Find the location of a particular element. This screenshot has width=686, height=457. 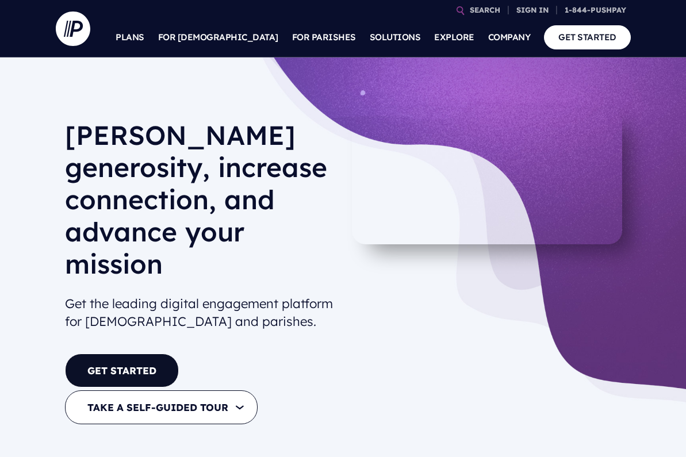

a: FOR PARISHES is located at coordinates (324, 37).